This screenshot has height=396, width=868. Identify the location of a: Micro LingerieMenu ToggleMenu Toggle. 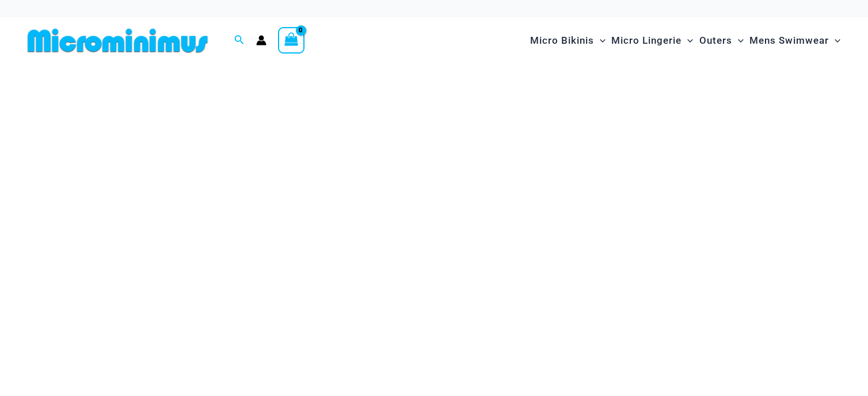
(652, 41).